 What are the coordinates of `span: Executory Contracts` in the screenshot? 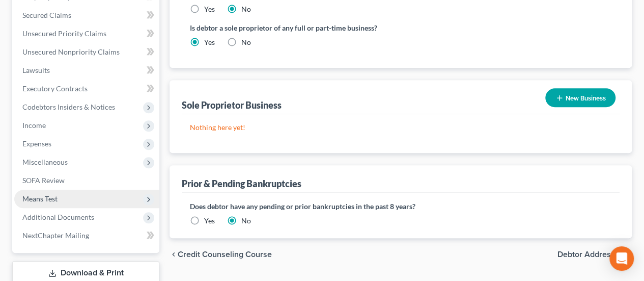 It's located at (55, 88).